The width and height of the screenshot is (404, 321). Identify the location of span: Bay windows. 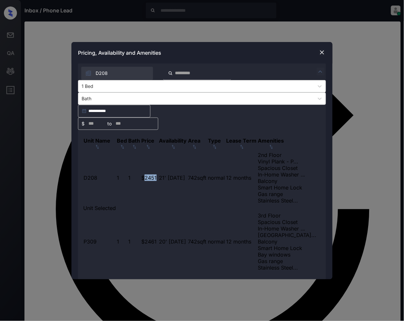
(274, 255).